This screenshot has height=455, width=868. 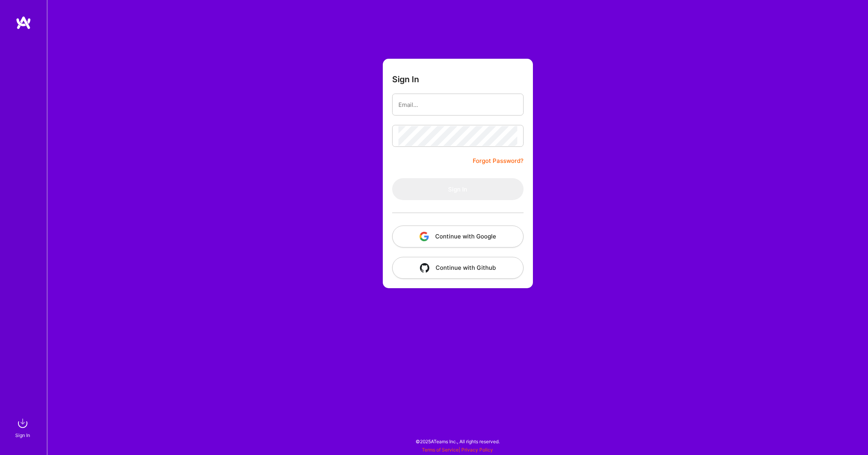 I want to click on a: Terms of Service, so click(x=440, y=449).